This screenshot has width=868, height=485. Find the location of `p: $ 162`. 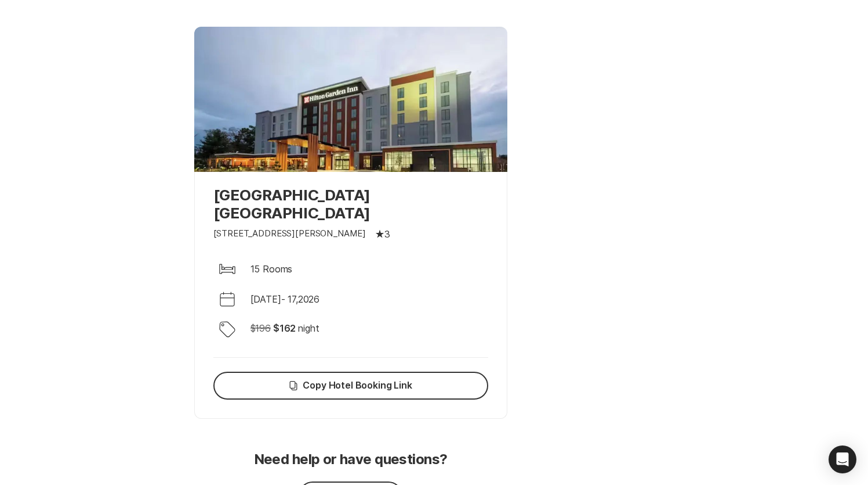

p: $ 162 is located at coordinates (284, 328).